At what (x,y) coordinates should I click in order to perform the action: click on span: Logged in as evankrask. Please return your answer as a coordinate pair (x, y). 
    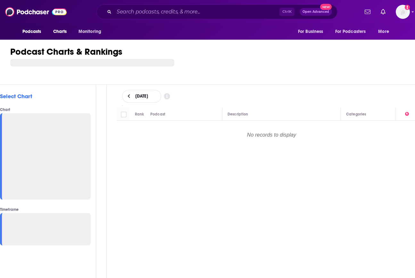
    Looking at the image, I should click on (403, 12).